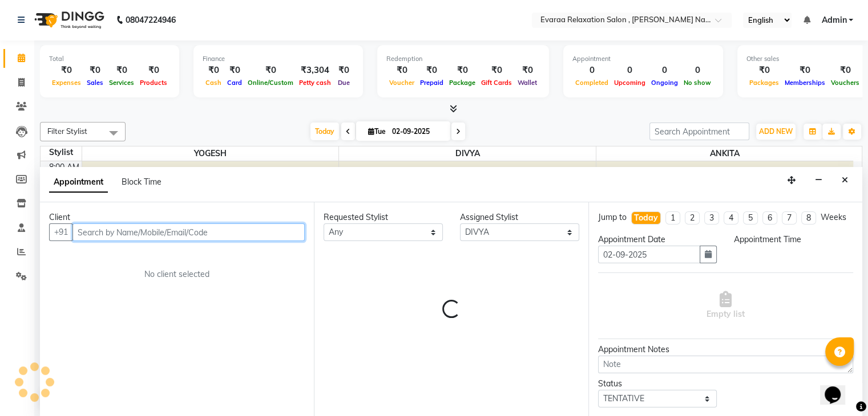 The image size is (868, 416). Describe the element at coordinates (66, 82) in the screenshot. I see `span: Expenses` at that location.